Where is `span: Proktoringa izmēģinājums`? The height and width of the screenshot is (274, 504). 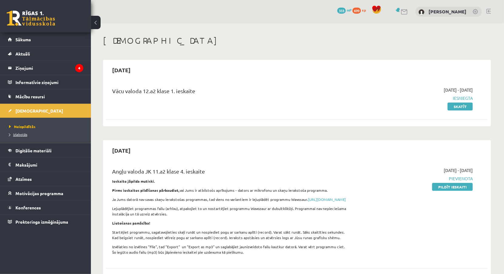 span: Proktoringa izmēģinājums is located at coordinates (42, 221).